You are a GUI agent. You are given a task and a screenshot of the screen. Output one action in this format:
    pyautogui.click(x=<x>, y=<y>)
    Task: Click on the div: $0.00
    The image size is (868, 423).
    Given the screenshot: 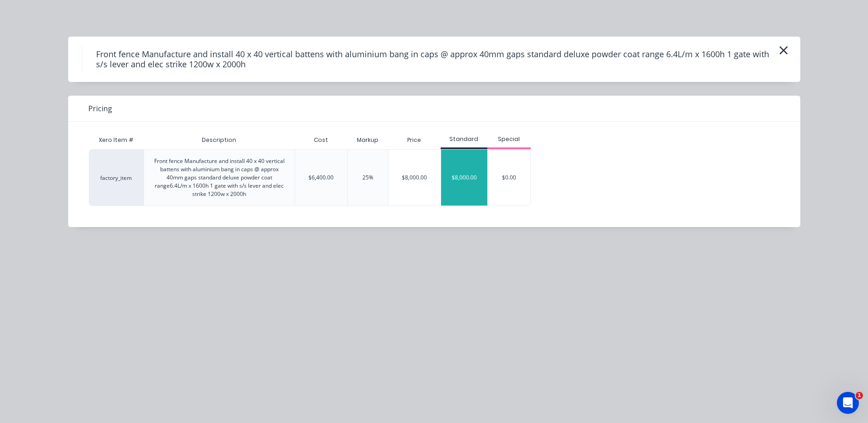 What is the action you would take?
    pyautogui.click(x=509, y=178)
    